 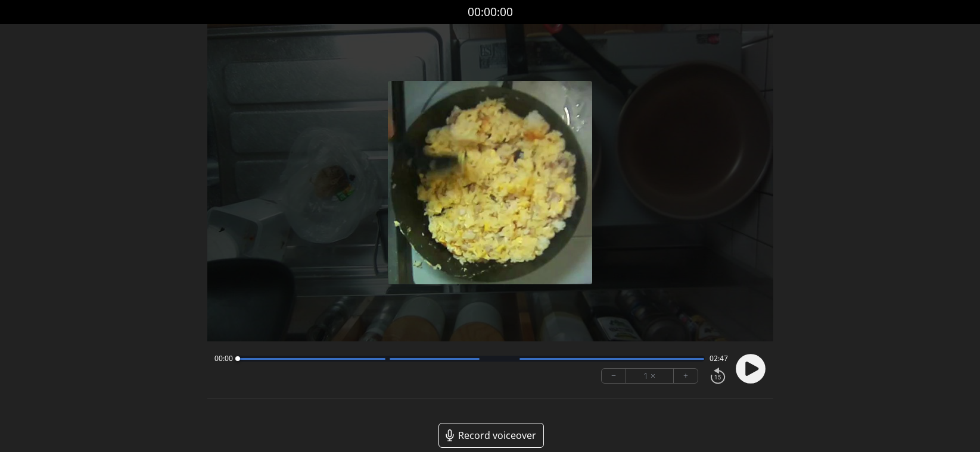 I want to click on a: Record voiceover, so click(x=491, y=436).